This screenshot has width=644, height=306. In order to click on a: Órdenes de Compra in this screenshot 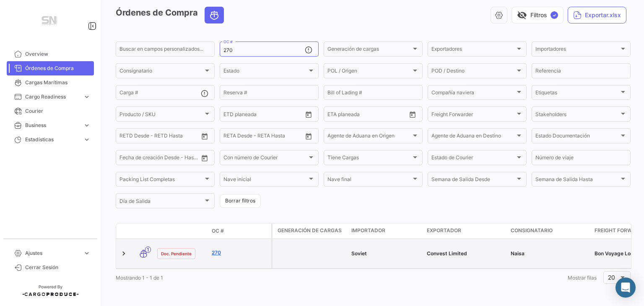, I will do `click(50, 68)`.